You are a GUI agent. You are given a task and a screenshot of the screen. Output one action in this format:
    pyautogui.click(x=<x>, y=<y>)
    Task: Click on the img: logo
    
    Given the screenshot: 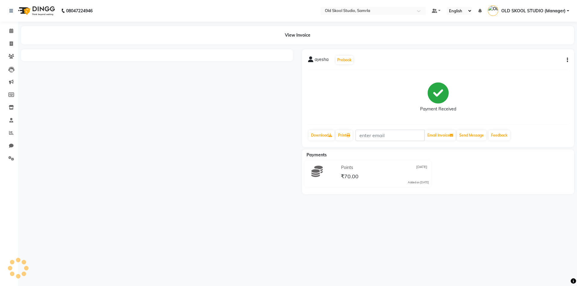 What is the action you would take?
    pyautogui.click(x=36, y=11)
    